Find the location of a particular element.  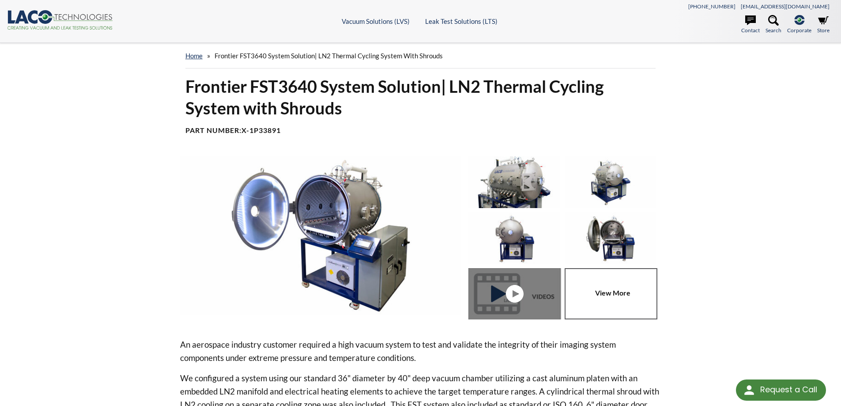

img: round button is located at coordinates (749, 390).